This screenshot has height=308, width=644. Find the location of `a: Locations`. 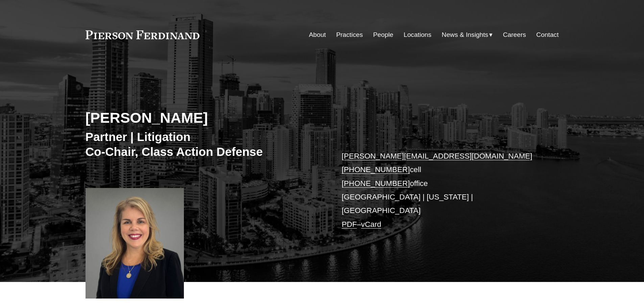

a: Locations is located at coordinates (418, 35).